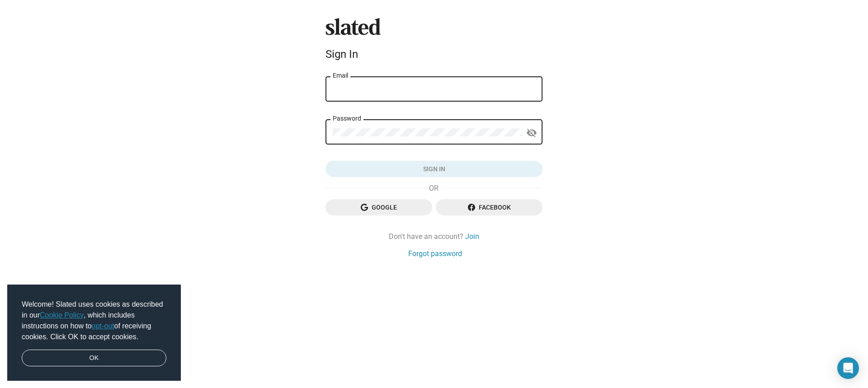 This screenshot has width=868, height=388. I want to click on a: dismiss cookie message, so click(94, 358).